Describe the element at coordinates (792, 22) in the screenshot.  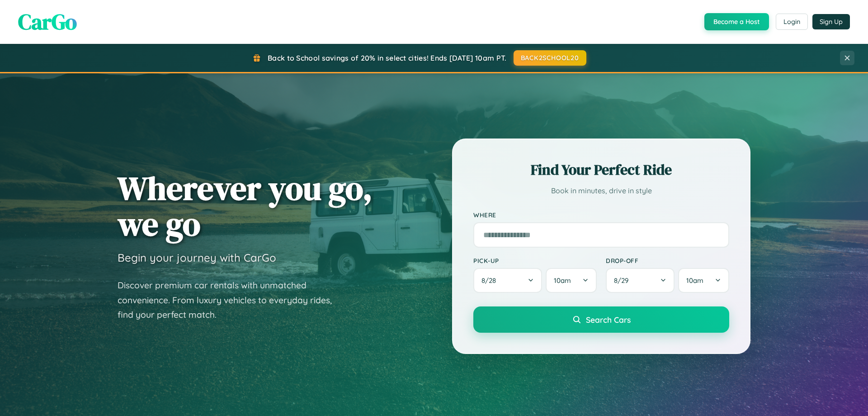
I see `button: Login` at that location.